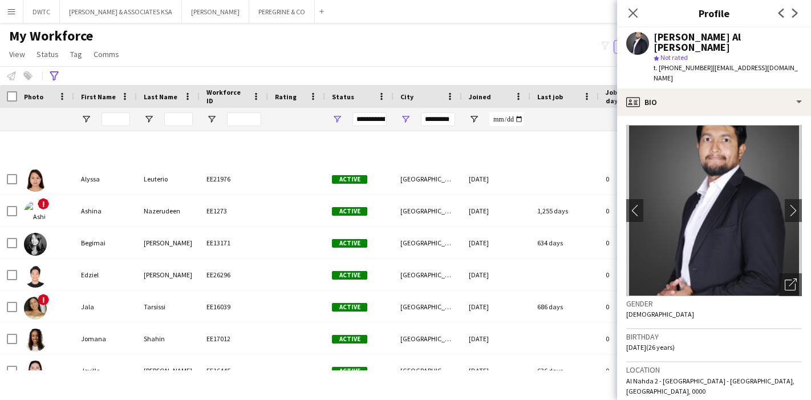 The width and height of the screenshot is (811, 400). What do you see at coordinates (106, 274) in the screenshot?
I see `div: Edziel` at bounding box center [106, 274].